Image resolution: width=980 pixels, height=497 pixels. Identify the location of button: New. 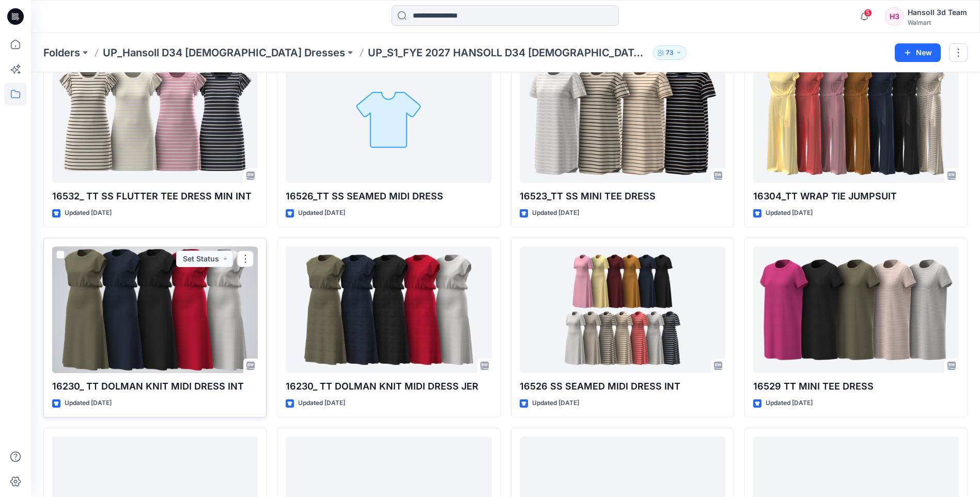
(917, 53).